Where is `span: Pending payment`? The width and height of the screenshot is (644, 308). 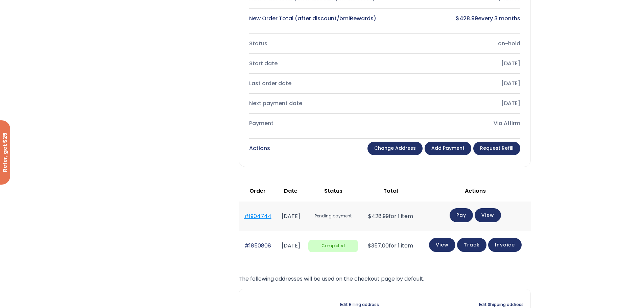
span: Pending payment is located at coordinates (333, 216).